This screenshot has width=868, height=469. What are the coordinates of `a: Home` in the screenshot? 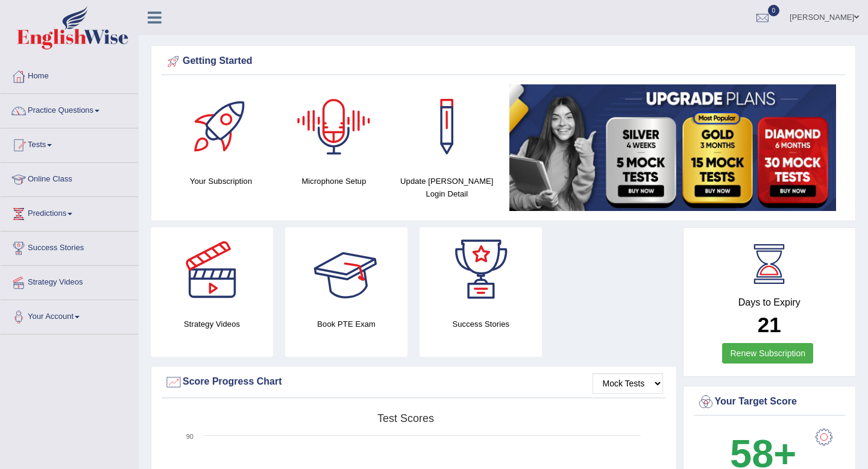 It's located at (70, 75).